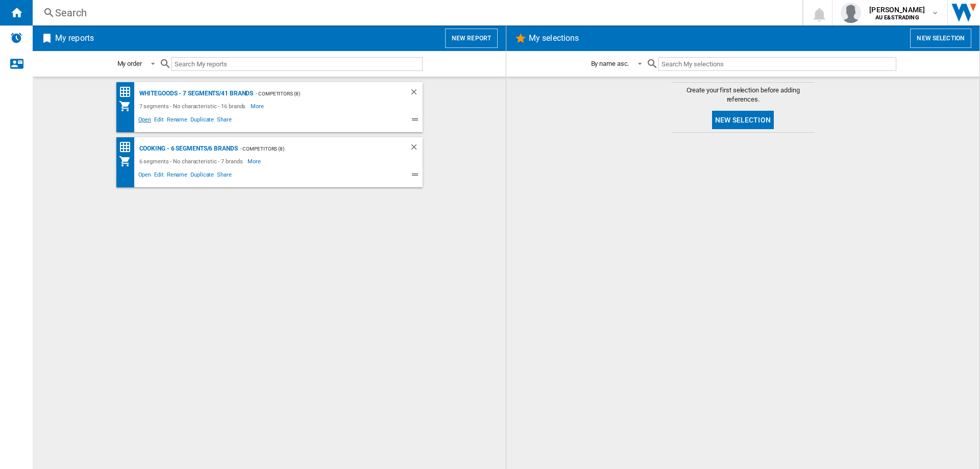  Describe the element at coordinates (192, 161) in the screenshot. I see `div: 6 segments - No characteristic - 7 brands` at that location.